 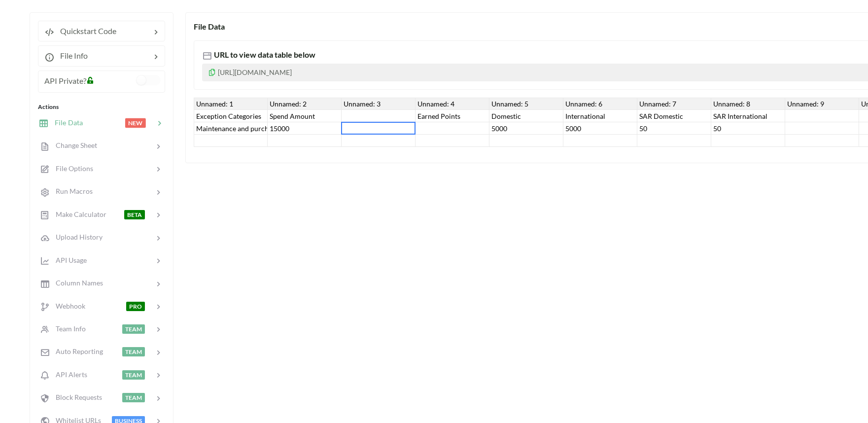 What do you see at coordinates (76, 351) in the screenshot?
I see `span: Auto Reporting` at bounding box center [76, 351].